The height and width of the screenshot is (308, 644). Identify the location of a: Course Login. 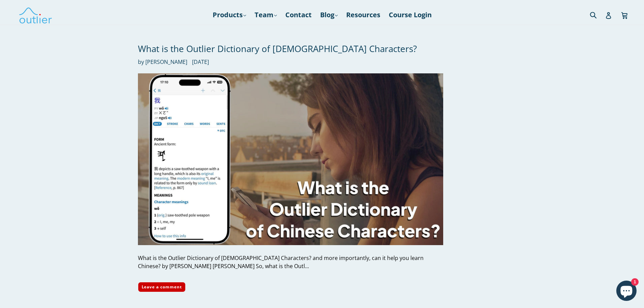
(410, 15).